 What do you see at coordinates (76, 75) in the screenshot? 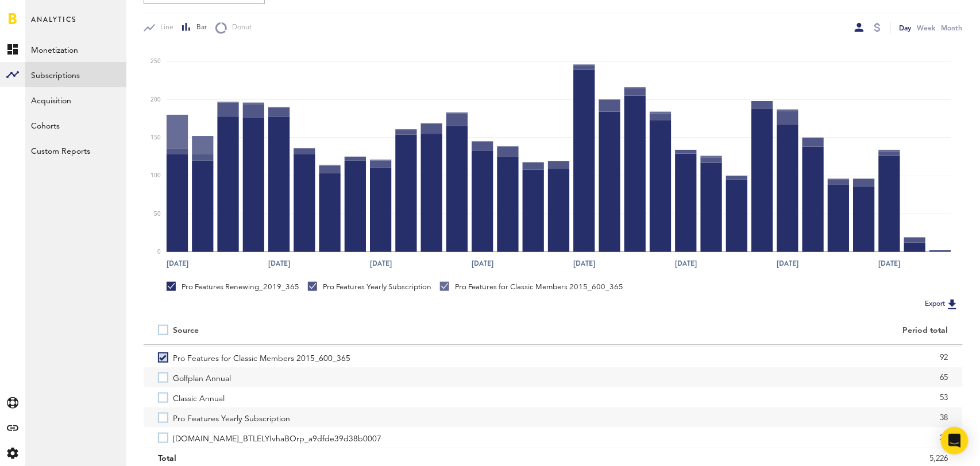
I see `a: Subscriptions` at bounding box center [76, 75].